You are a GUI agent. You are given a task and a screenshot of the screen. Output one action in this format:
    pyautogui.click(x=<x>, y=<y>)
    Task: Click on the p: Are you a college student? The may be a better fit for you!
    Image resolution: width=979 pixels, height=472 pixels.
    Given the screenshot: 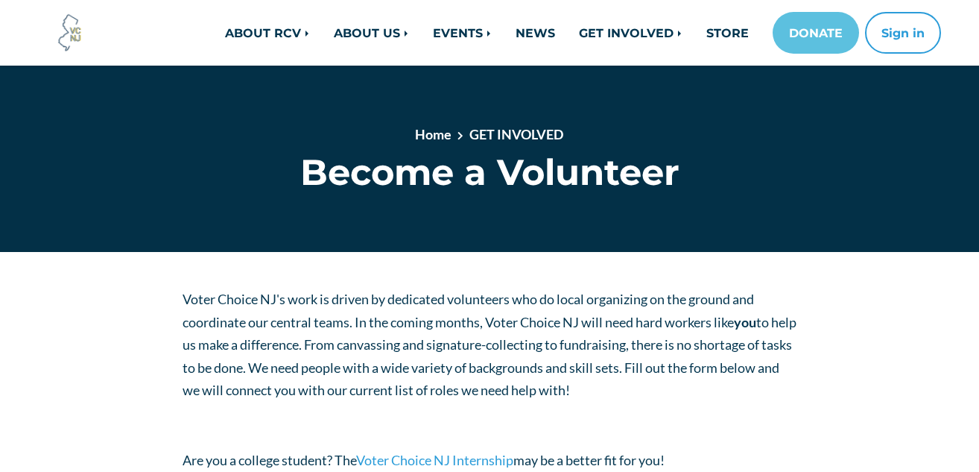 What is the action you would take?
    pyautogui.click(x=489, y=460)
    